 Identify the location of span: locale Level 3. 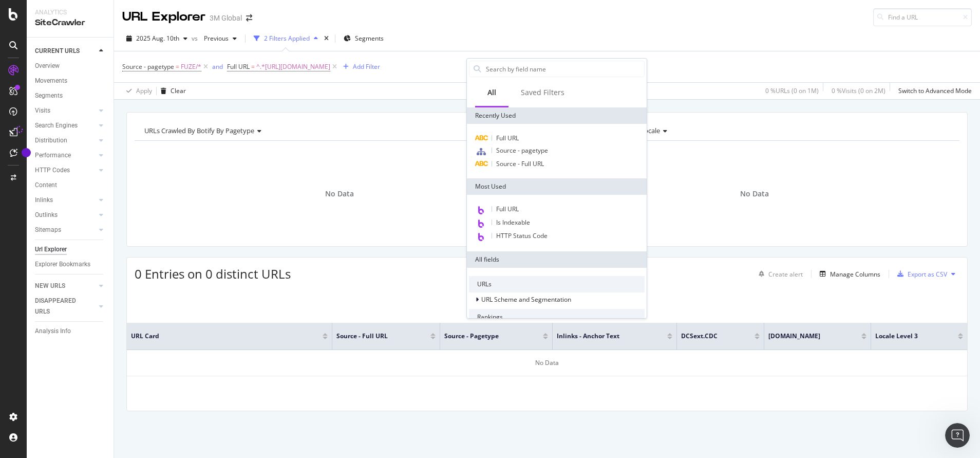
(909, 336).